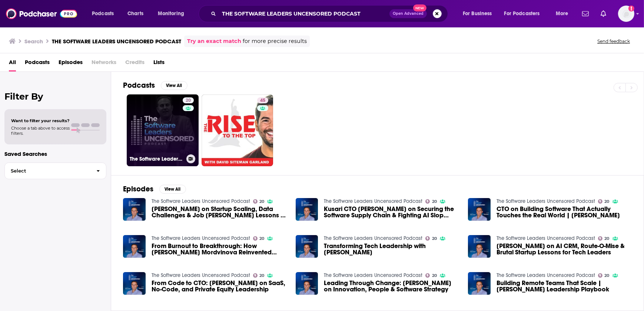 The image size is (644, 311). Describe the element at coordinates (55, 154) in the screenshot. I see `p: Saved Searches` at that location.